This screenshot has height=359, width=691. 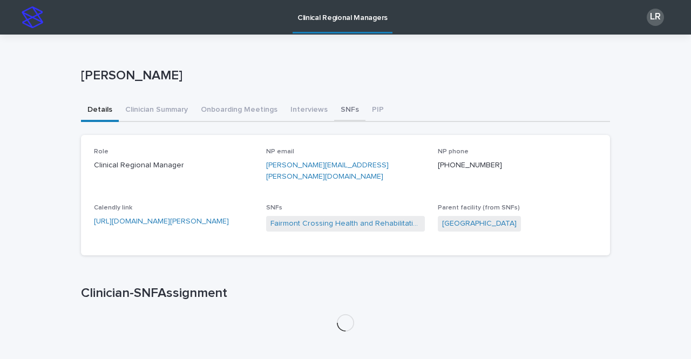 What do you see at coordinates (453, 152) in the screenshot?
I see `span: NP phone` at bounding box center [453, 152].